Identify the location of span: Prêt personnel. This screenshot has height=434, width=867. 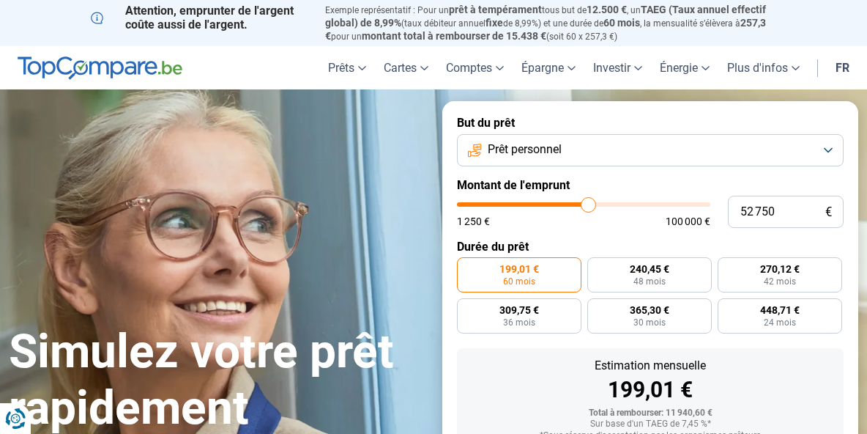
(524, 149).